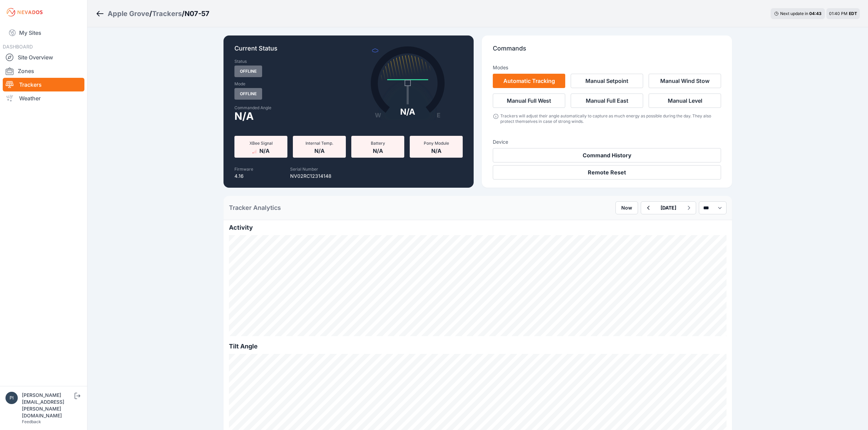  Describe the element at coordinates (607, 51) in the screenshot. I see `p: Commands` at that location.